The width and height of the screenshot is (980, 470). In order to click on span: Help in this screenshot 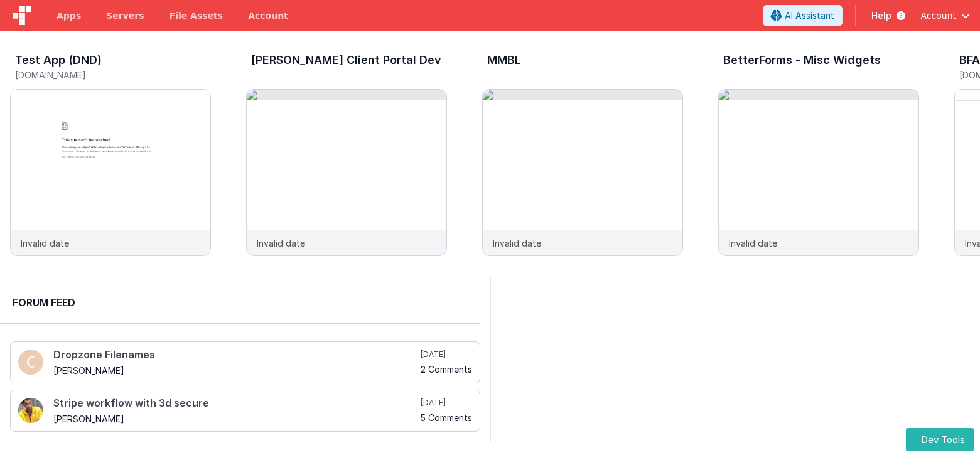, I will do `click(881, 15)`.